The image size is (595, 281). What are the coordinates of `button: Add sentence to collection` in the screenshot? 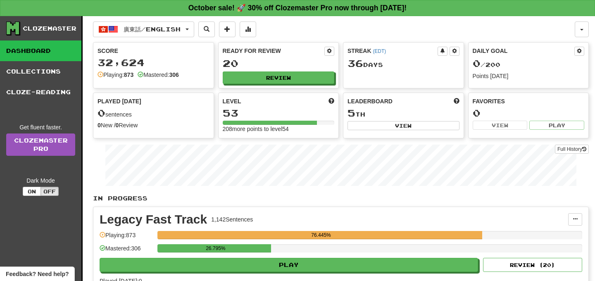 It's located at (227, 29).